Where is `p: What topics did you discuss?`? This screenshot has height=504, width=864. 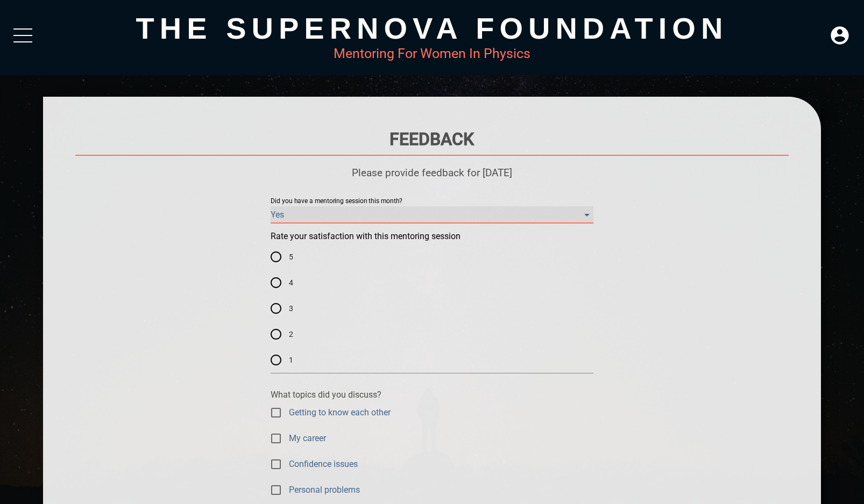 p: What topics did you discuss? is located at coordinates (432, 395).